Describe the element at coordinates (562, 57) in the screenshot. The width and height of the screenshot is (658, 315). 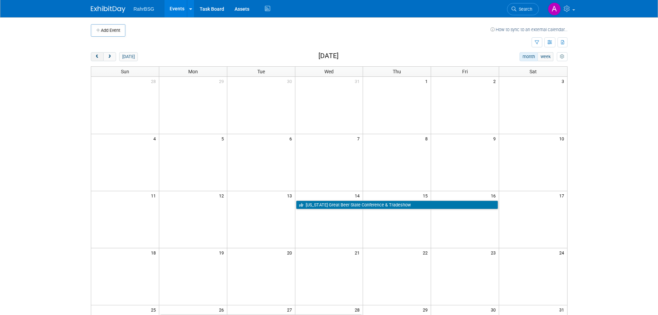
I see `button: myCustomButton` at that location.